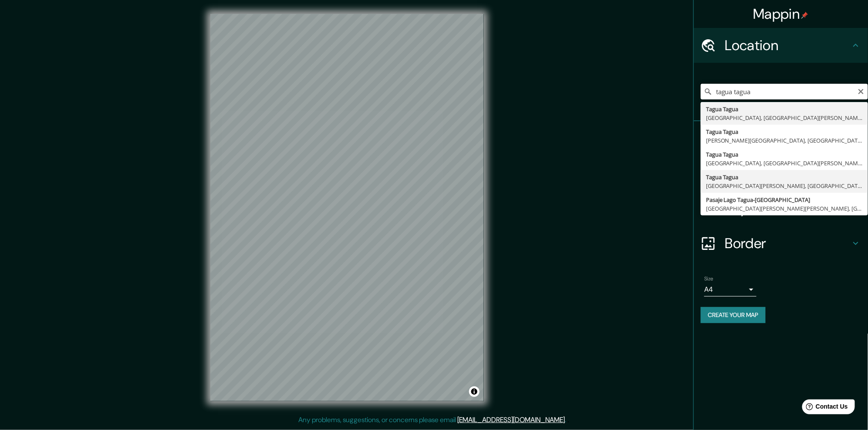 Image resolution: width=868 pixels, height=430 pixels. I want to click on span: Contact Us, so click(41, 11).